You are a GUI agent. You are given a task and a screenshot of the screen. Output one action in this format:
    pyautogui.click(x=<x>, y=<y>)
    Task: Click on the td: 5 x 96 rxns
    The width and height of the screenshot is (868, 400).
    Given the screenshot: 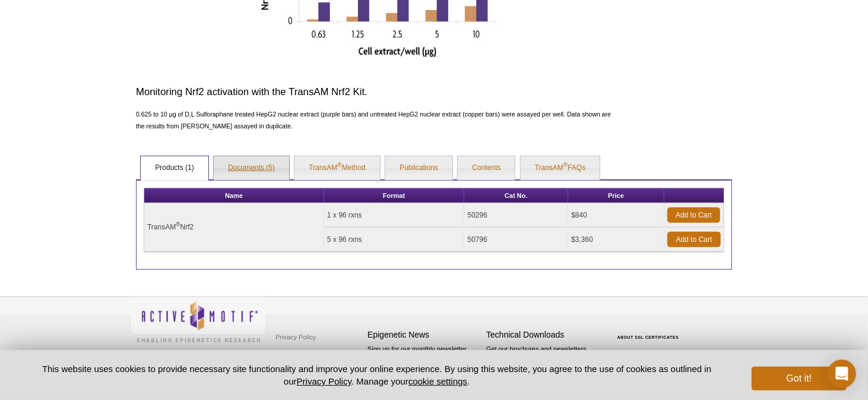 What is the action you would take?
    pyautogui.click(x=394, y=240)
    